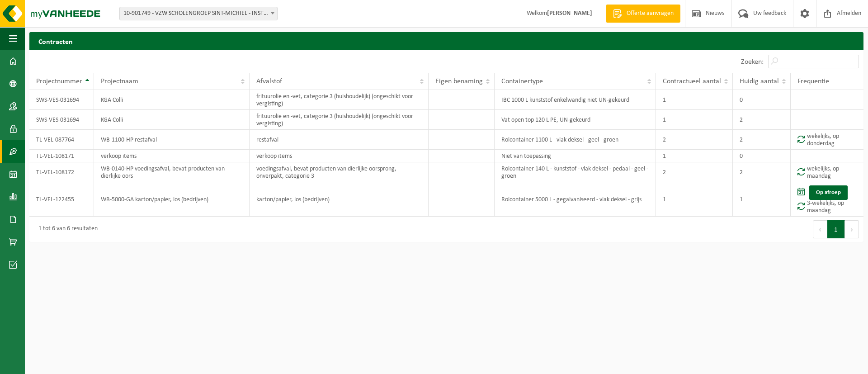  Describe the element at coordinates (172, 200) in the screenshot. I see `td: WB-5000-GA karton/papier, los (bedrijven)` at that location.